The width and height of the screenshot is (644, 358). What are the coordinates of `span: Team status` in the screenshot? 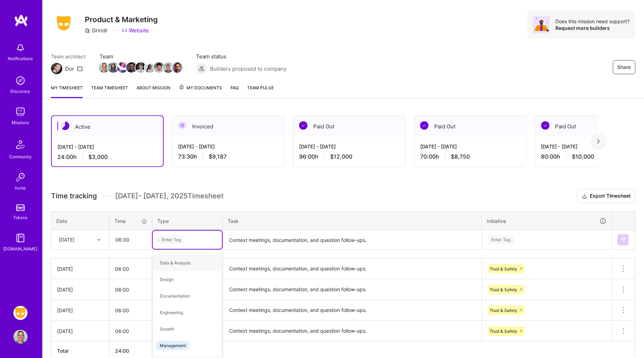 It's located at (241, 57).